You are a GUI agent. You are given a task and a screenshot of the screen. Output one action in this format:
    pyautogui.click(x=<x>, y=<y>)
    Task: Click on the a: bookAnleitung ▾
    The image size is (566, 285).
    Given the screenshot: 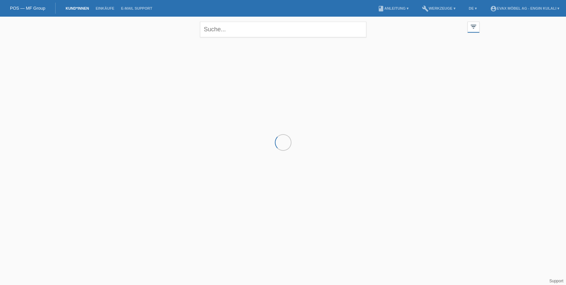 What is the action you would take?
    pyautogui.click(x=393, y=8)
    